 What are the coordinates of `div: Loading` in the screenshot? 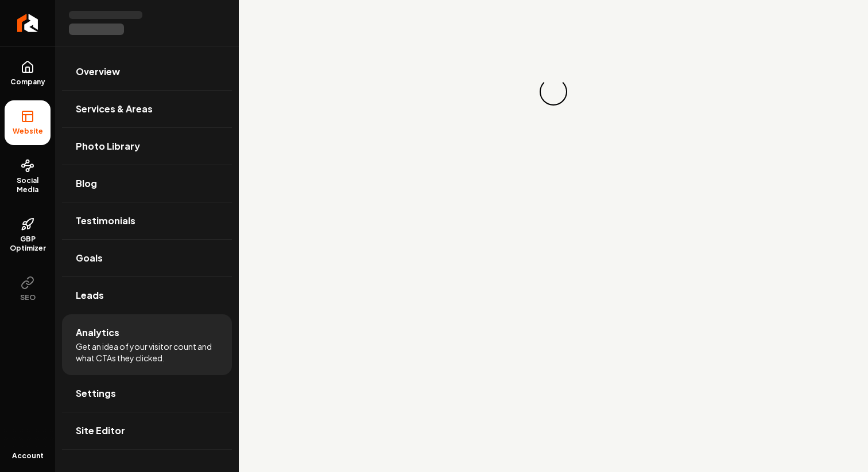 It's located at (554, 91).